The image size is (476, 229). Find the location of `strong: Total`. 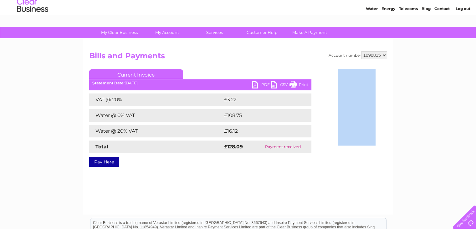

strong: Total is located at coordinates (102, 146).